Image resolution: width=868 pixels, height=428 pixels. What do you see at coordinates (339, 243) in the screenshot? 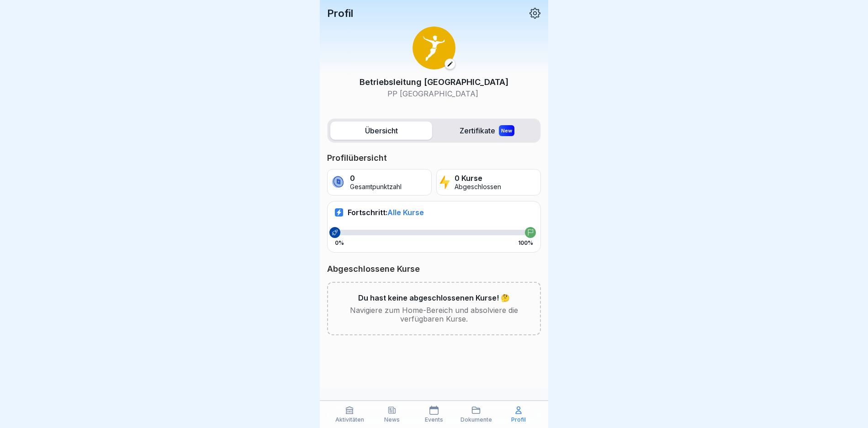
I see `p: 0%` at bounding box center [339, 243].